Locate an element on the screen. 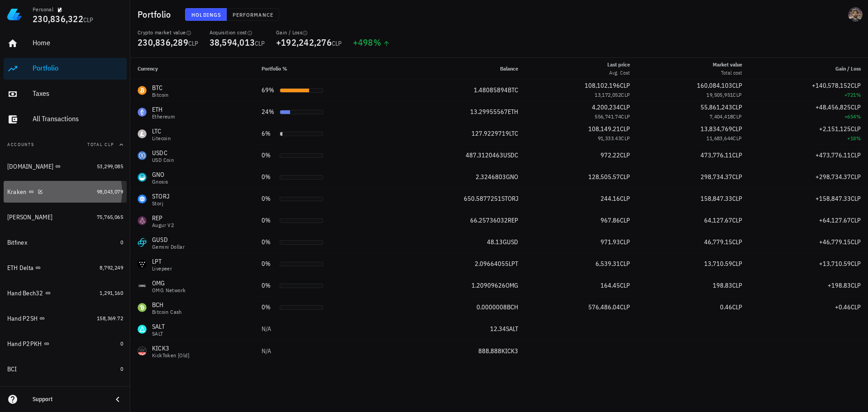 The height and width of the screenshot is (412, 868). div: STORJ is located at coordinates (161, 196).